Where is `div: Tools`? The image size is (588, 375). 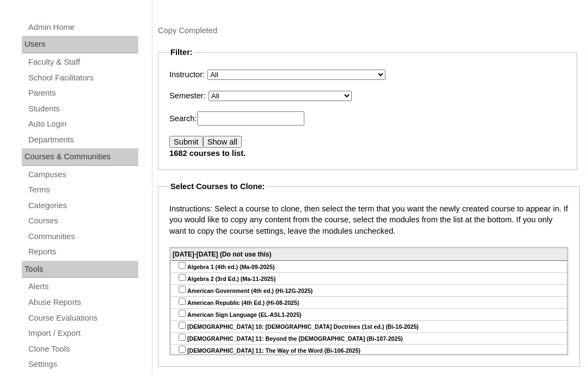
div: Tools is located at coordinates (80, 270).